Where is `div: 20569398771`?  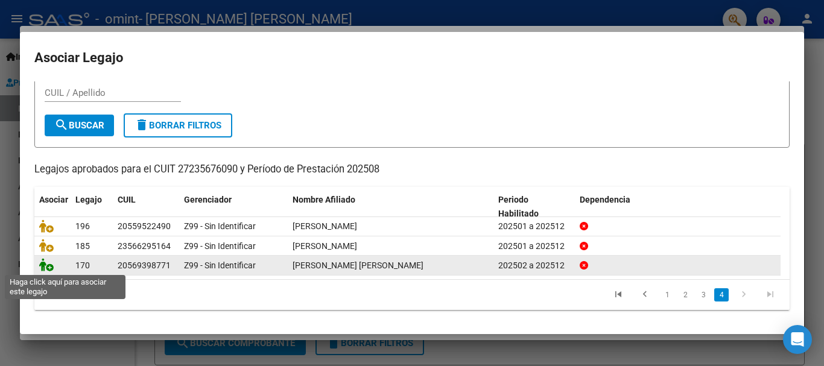 div: 20569398771 is located at coordinates (144, 265).